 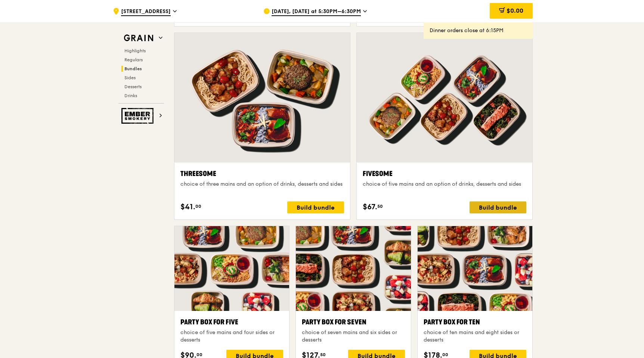 What do you see at coordinates (370, 207) in the screenshot?
I see `span: $67.` at bounding box center [370, 207].